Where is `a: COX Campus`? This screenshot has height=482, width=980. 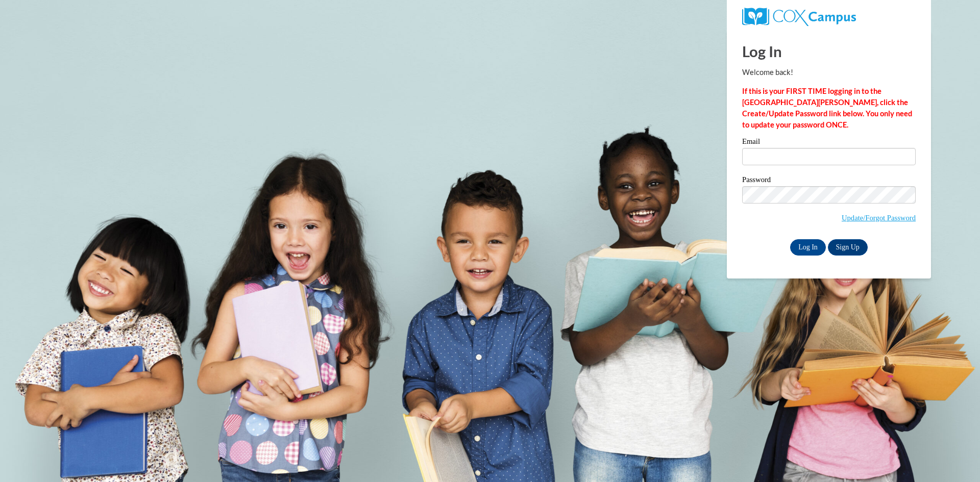
a: COX Campus is located at coordinates (799, 16).